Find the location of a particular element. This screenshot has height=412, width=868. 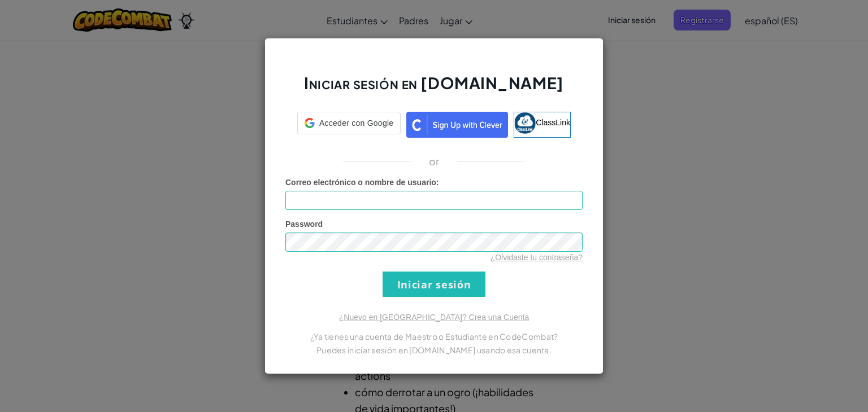

img: classlink-logo-small.png is located at coordinates (525, 123).